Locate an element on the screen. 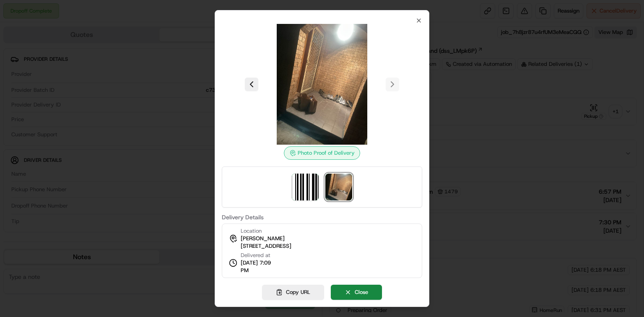 This screenshot has height=317, width=644. span: Location is located at coordinates (251, 231).